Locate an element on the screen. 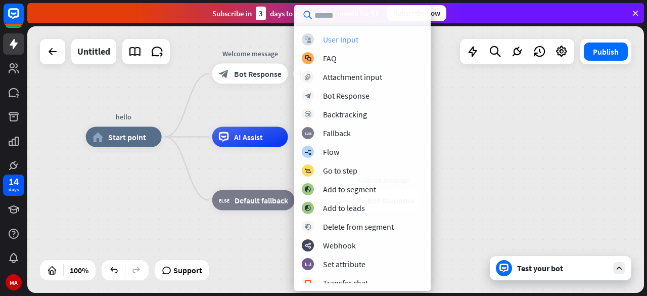 The height and width of the screenshot is (296, 647). span: AI Assist is located at coordinates (248, 137).